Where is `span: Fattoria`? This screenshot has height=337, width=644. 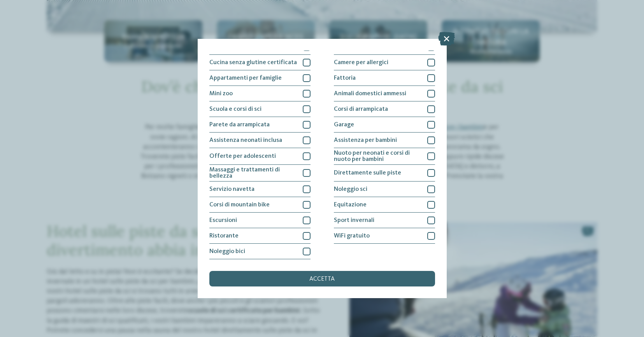
span: Fattoria is located at coordinates (345, 78).